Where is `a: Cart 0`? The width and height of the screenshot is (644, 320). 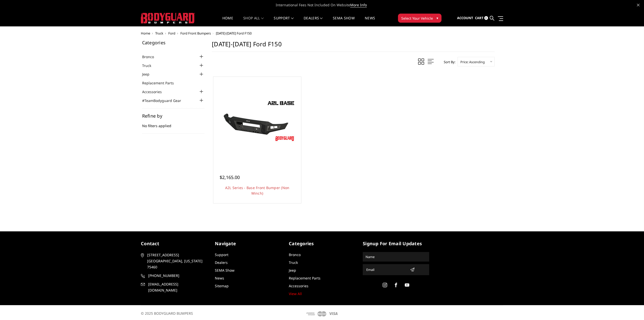 a: Cart 0 is located at coordinates (482, 18).